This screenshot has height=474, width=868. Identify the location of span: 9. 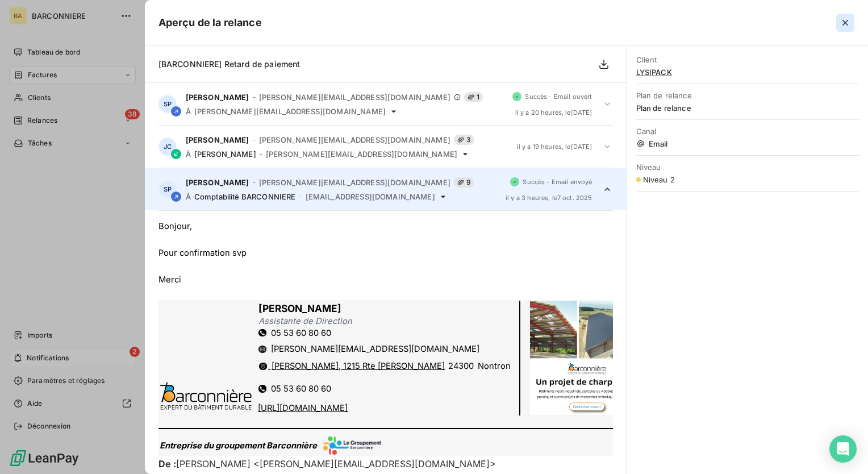
(464, 182).